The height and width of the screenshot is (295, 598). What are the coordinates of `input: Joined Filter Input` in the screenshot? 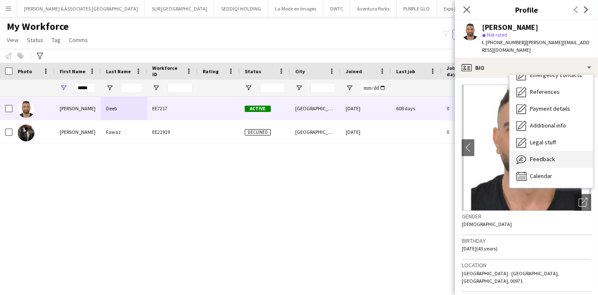 It's located at (373, 88).